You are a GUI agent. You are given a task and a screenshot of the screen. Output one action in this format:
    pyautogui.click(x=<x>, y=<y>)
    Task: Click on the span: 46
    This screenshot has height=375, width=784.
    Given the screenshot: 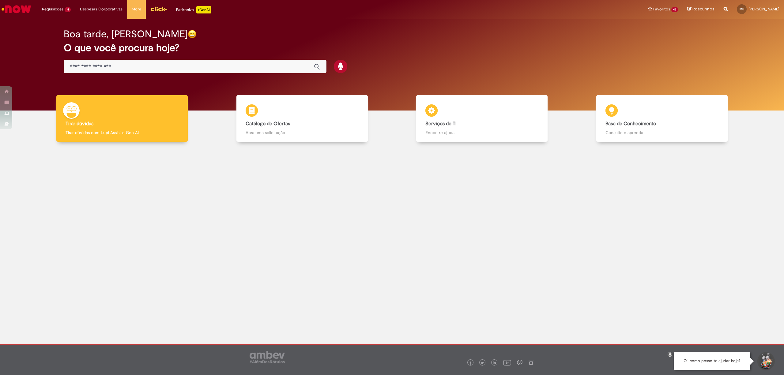 What is the action you would take?
    pyautogui.click(x=675, y=9)
    